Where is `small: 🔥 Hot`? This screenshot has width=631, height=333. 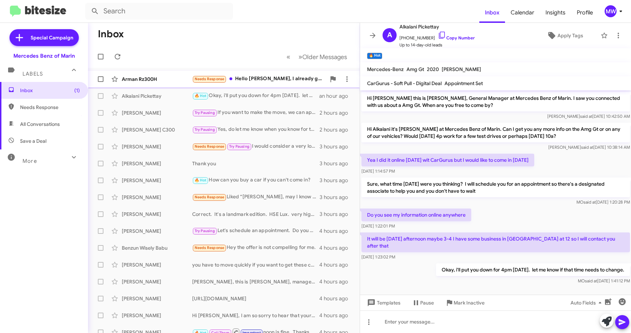
small: 🔥 Hot is located at coordinates (374, 56).